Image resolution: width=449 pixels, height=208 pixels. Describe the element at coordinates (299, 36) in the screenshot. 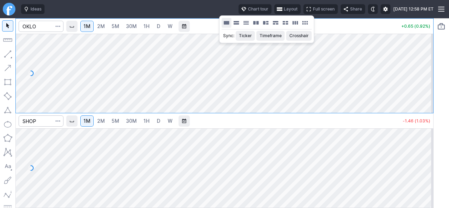

I see `button: Crosshair` at that location.